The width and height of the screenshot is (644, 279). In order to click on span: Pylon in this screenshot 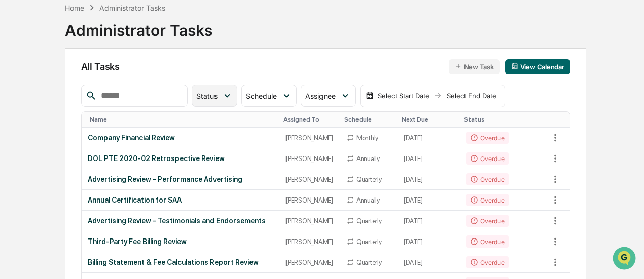, I will do `click(111, 175)`.